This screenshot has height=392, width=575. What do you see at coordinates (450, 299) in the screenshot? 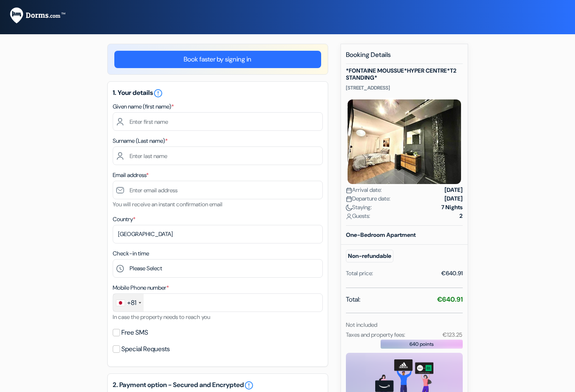
I see `strong: €640.91` at bounding box center [450, 299].